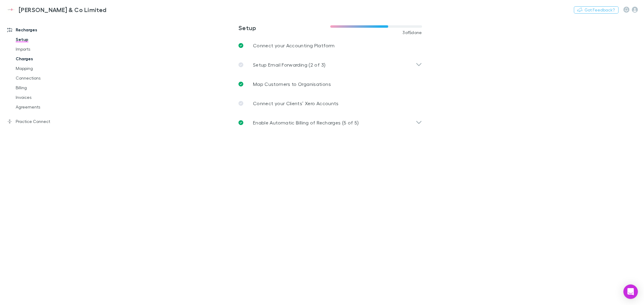  Describe the element at coordinates (46, 78) in the screenshot. I see `a: Connections` at that location.